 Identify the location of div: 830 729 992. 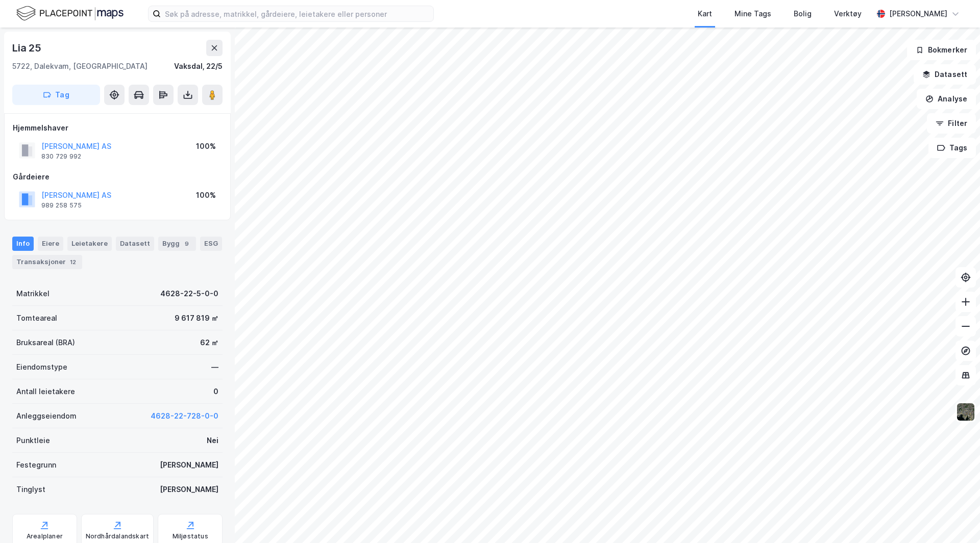
(61, 157).